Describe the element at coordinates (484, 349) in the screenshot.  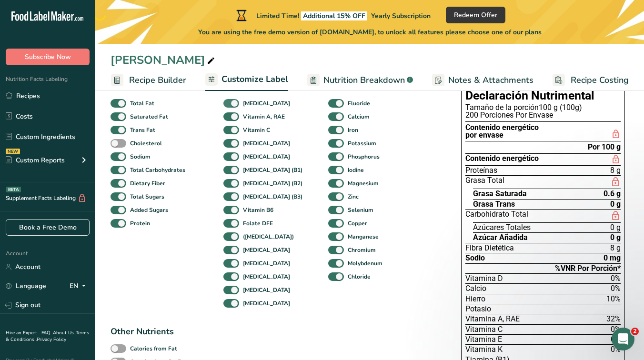
I see `span: Vitamina K` at that location.